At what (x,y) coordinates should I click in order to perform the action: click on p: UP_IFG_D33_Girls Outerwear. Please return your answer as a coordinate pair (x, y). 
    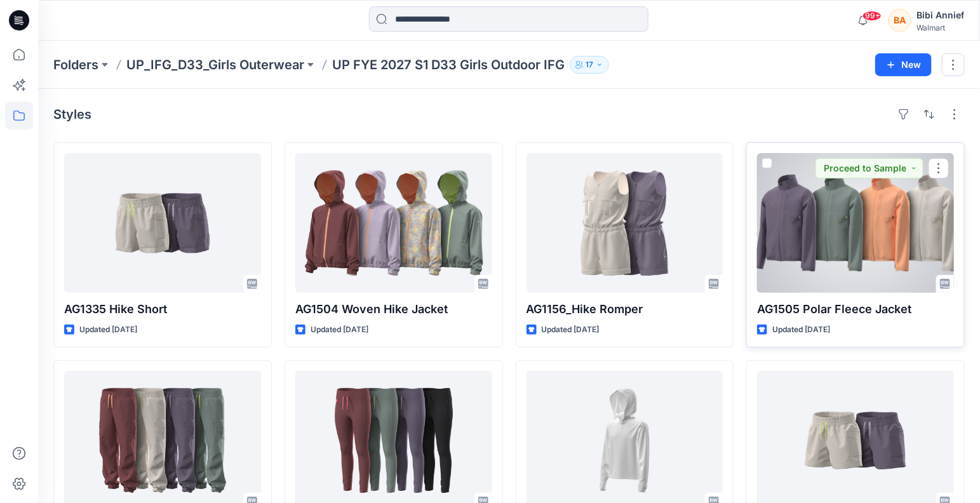
    Looking at the image, I should click on (216, 65).